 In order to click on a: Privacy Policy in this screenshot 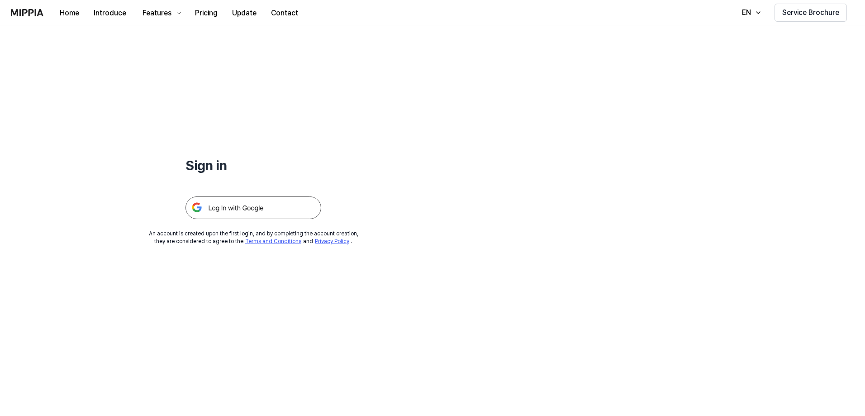, I will do `click(332, 241)`.